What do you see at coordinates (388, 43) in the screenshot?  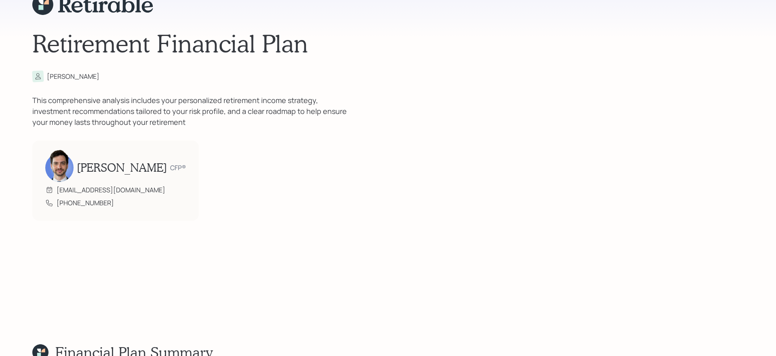 I see `h1: Retirement Financial Plan` at bounding box center [388, 43].